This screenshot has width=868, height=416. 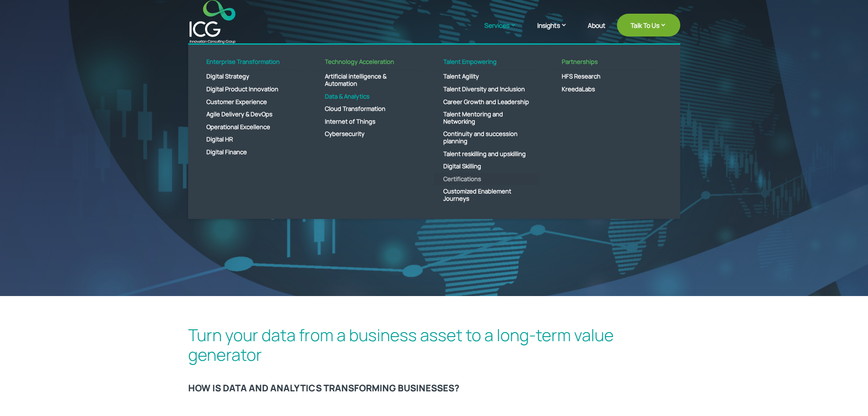 What do you see at coordinates (368, 80) in the screenshot?
I see `a: Artificial intelligence & Automation` at bounding box center [368, 80].